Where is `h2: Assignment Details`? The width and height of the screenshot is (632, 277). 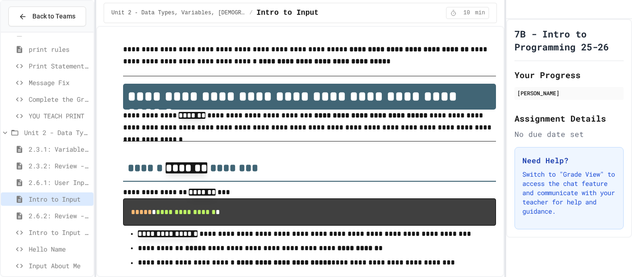 h2: Assignment Details is located at coordinates (570, 119).